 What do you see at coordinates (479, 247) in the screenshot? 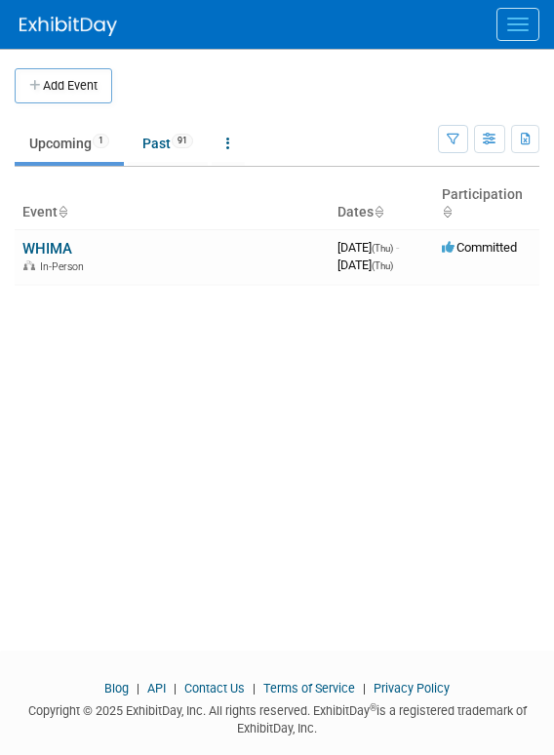
I see `span: Committed` at bounding box center [479, 247].